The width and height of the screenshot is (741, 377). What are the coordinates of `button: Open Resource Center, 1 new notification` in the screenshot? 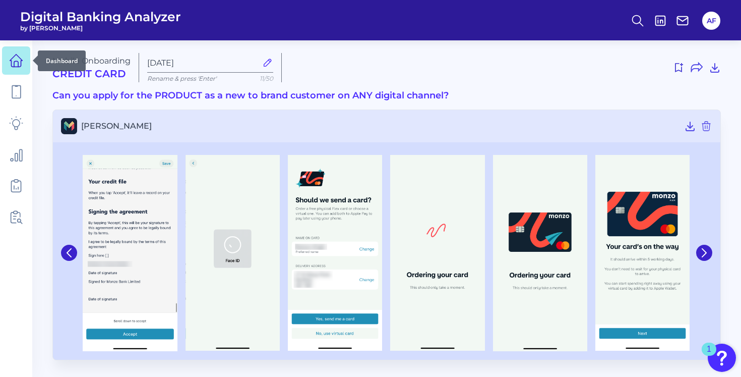 It's located at (722, 358).